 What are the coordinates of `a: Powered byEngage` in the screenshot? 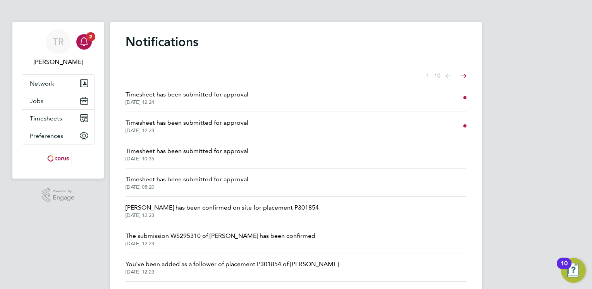 It's located at (58, 195).